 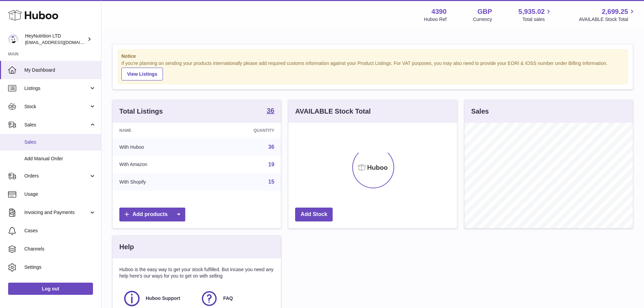 I want to click on div: HeyNutrition LTD, so click(x=55, y=39).